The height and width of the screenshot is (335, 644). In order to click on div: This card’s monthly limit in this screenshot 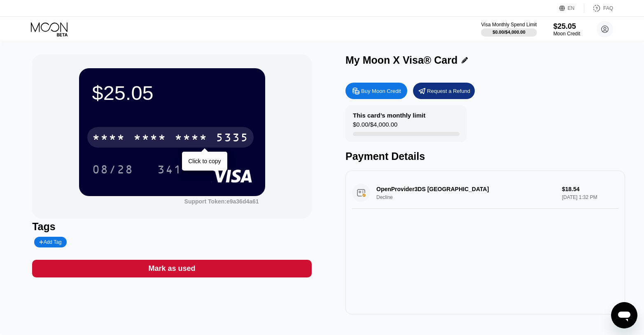, I will do `click(389, 115)`.